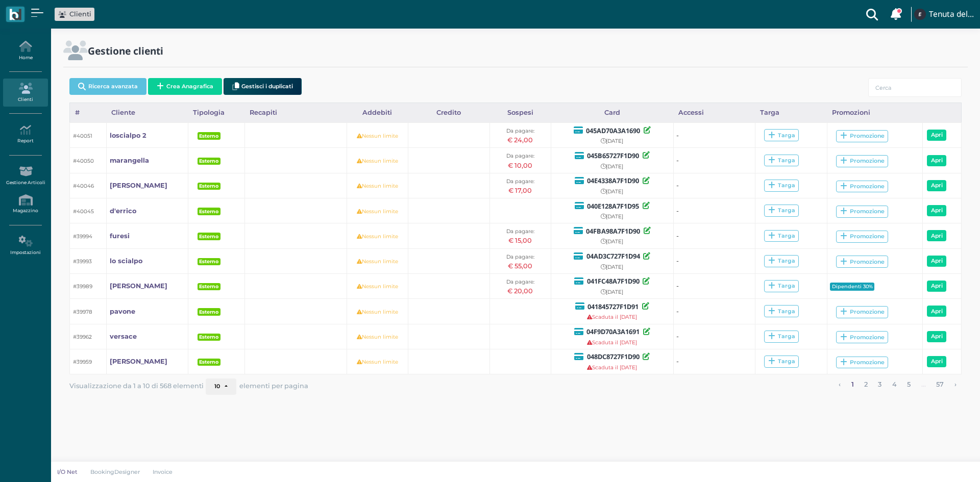  Describe the element at coordinates (80, 14) in the screenshot. I see `span: Clienti` at that location.